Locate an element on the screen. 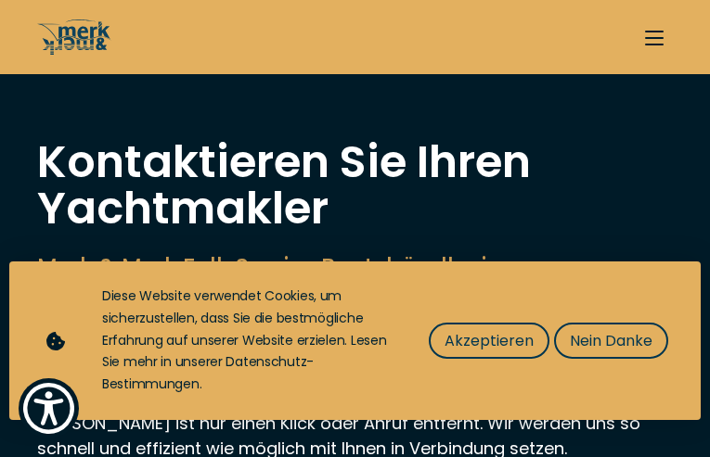 The image size is (710, 457). button: Show Accessibility Preferences is located at coordinates (48, 408).